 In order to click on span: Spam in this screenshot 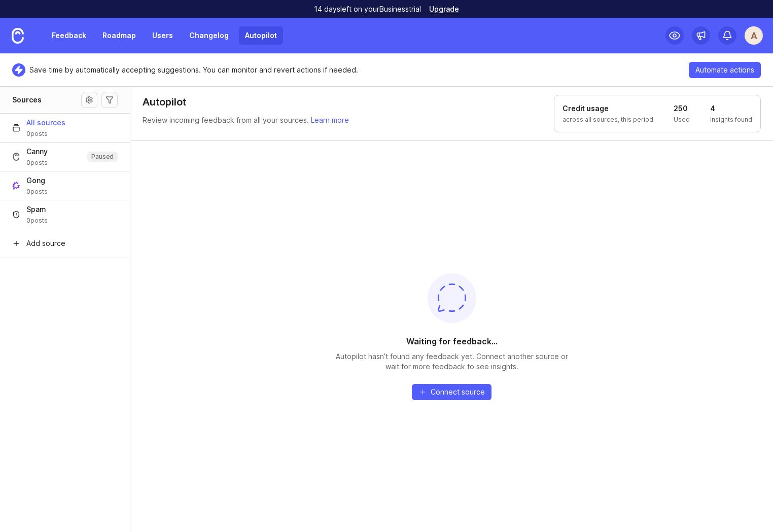, I will do `click(37, 209)`.